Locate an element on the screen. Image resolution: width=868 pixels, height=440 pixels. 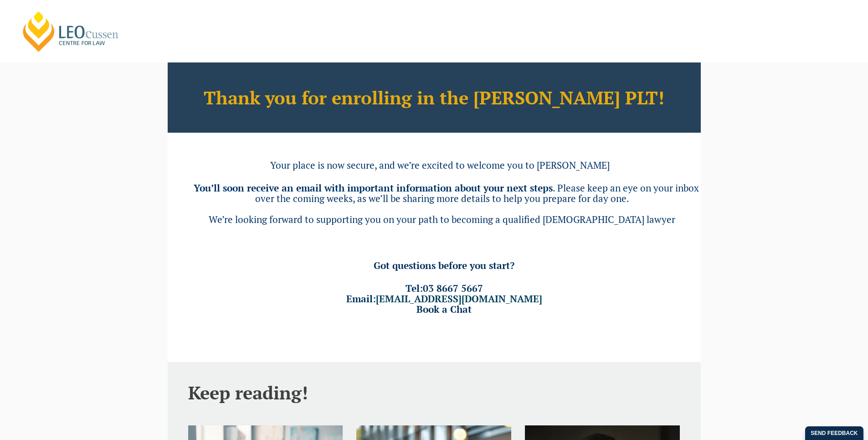
a: Book a Chat is located at coordinates (444, 310).